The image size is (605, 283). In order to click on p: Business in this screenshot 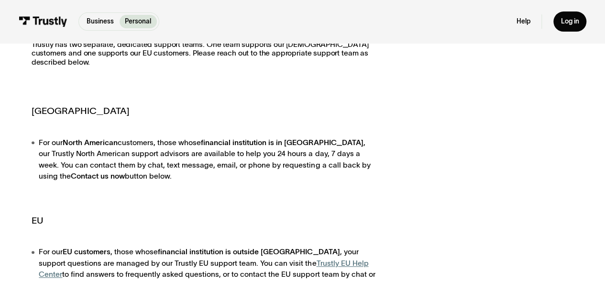, I will do `click(100, 22)`.